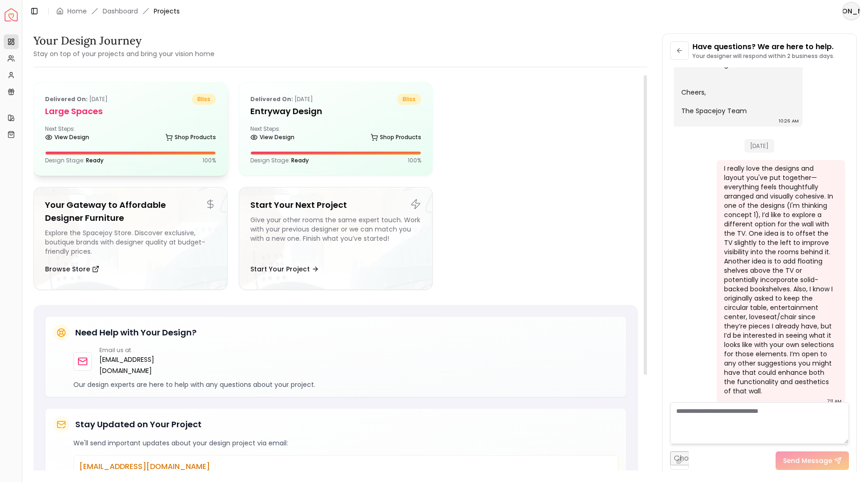 The height and width of the screenshot is (482, 868). I want to click on h5: Need Help with Your Design?, so click(136, 333).